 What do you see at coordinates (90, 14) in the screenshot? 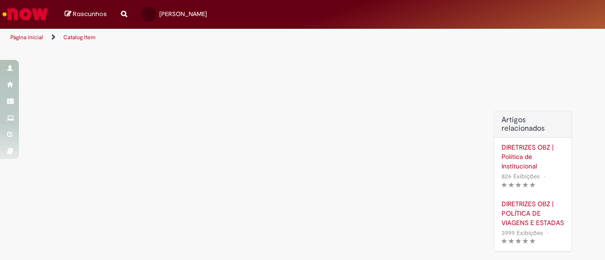
I see `span: Rascunhos` at bounding box center [90, 14].